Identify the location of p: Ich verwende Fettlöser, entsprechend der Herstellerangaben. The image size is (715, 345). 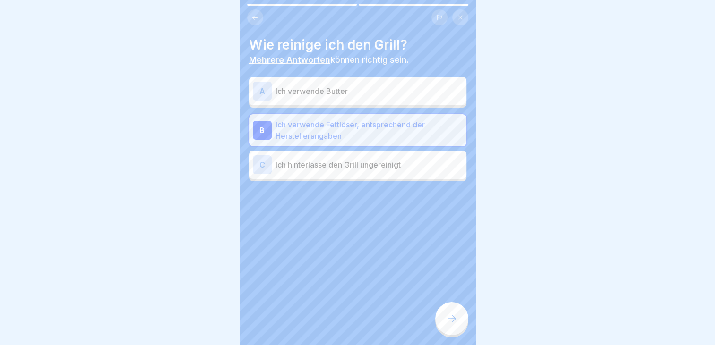
(369, 130).